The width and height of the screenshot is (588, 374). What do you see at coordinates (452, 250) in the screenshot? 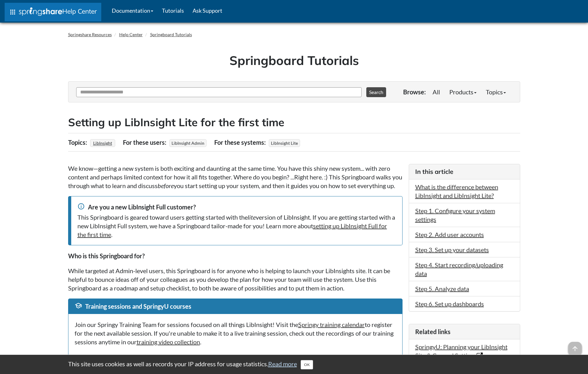
I see `a: Step 3. Set up your datasets` at bounding box center [452, 250].